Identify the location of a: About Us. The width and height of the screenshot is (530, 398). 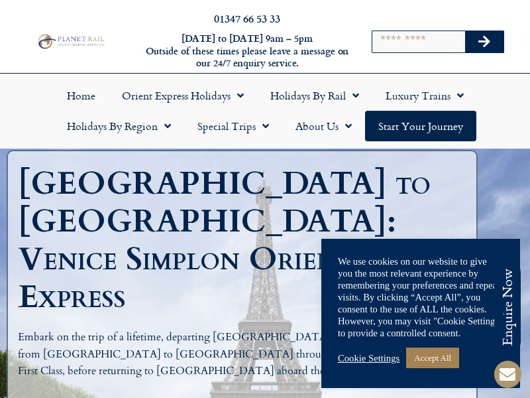
(323, 126).